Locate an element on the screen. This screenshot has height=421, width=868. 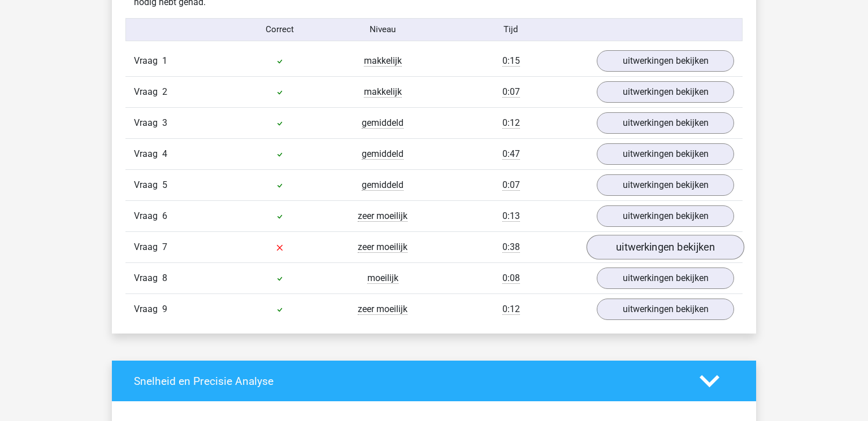
div: Correct is located at coordinates (280, 30).